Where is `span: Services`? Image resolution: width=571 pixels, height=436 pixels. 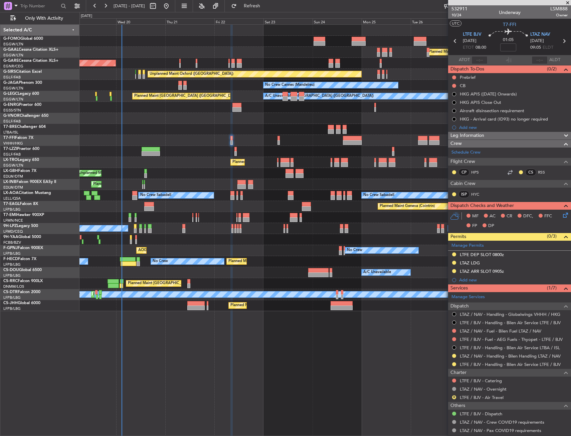
span: Services is located at coordinates (459, 288).